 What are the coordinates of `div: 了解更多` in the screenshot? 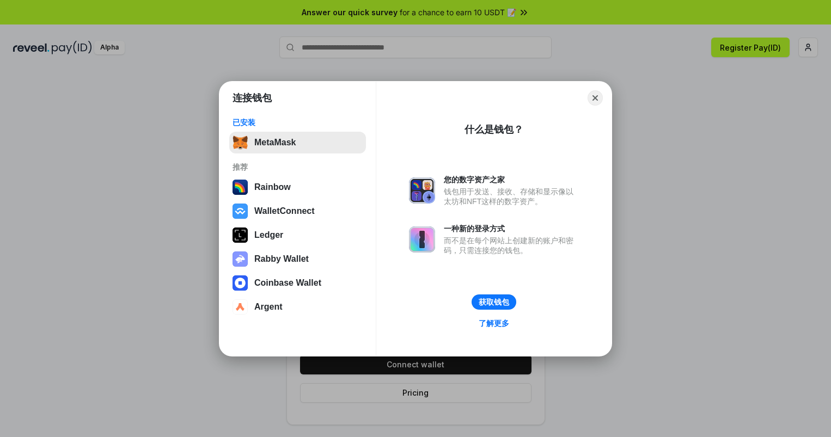 It's located at (494, 323).